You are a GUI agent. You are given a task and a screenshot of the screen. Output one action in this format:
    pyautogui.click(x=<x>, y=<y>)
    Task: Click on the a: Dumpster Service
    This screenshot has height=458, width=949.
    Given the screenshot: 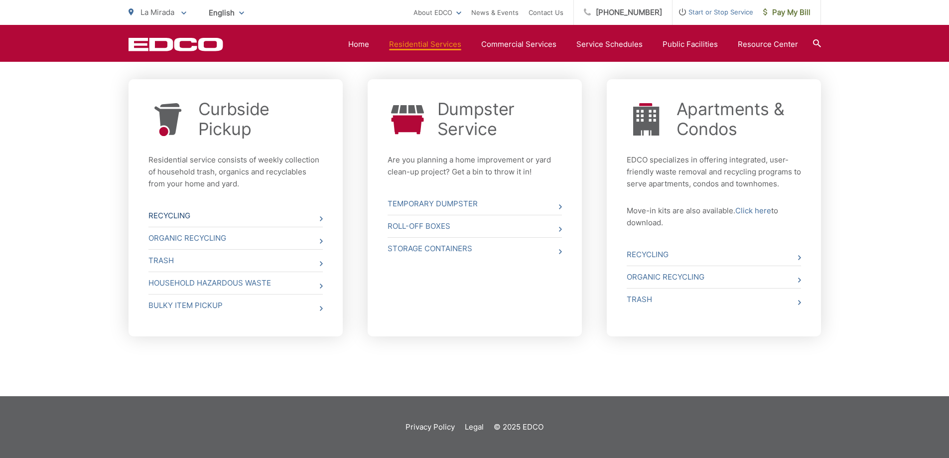 What is the action you would take?
    pyautogui.click(x=500, y=119)
    